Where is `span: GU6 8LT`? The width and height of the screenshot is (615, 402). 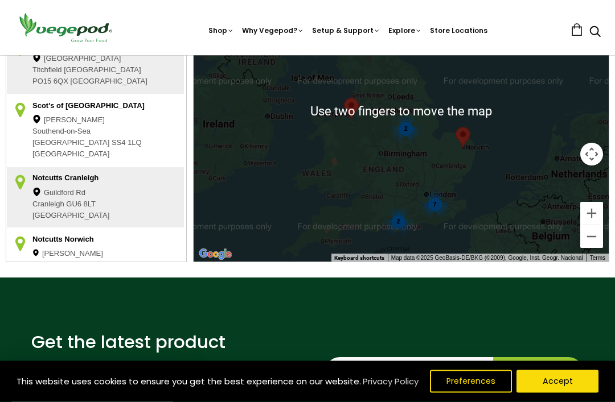 span: GU6 8LT is located at coordinates (81, 205).